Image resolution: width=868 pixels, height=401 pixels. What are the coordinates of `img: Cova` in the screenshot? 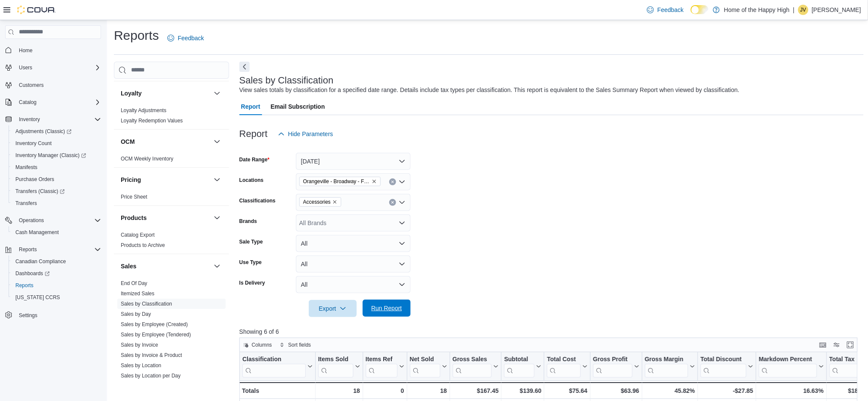 It's located at (36, 10).